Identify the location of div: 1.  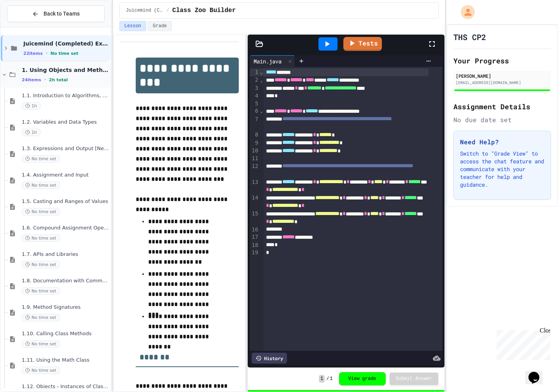
(254, 72).